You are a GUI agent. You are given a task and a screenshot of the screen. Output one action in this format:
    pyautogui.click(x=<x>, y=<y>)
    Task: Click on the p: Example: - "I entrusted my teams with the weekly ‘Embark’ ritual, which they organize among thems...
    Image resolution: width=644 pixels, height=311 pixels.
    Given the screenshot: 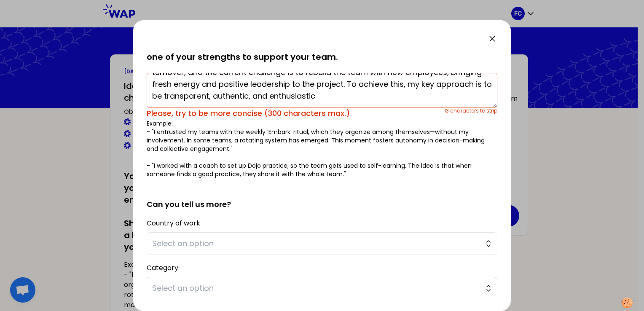 What is the action you would take?
    pyautogui.click(x=322, y=148)
    